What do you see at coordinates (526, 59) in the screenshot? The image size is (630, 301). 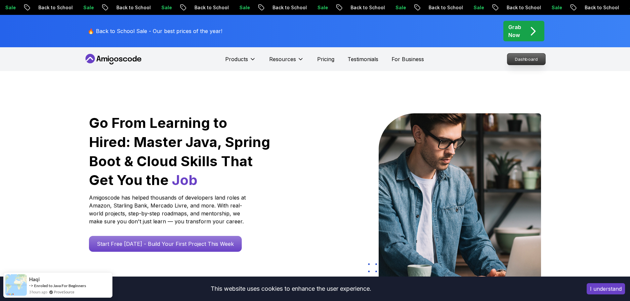 I see `p: Dashboard` at bounding box center [526, 59].